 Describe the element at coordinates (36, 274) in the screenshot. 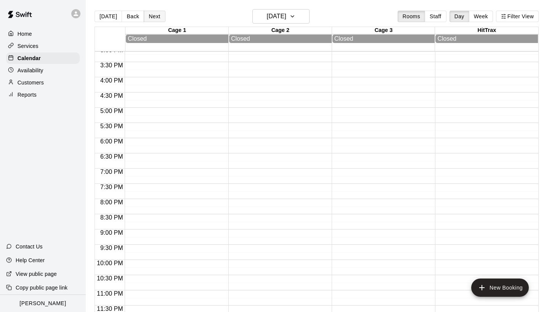

I see `p: View public page` at that location.